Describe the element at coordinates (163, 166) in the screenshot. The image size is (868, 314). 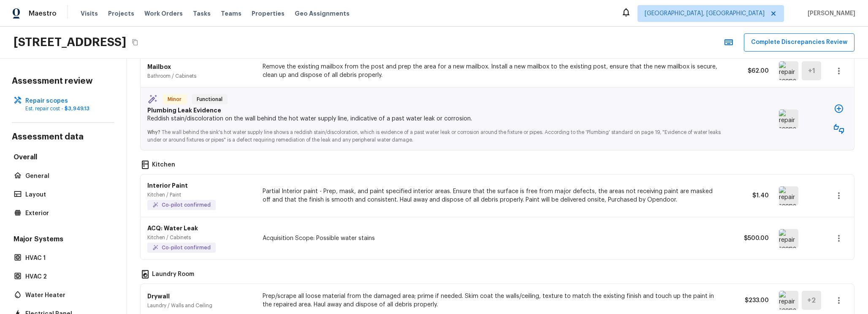
I see `p: Kitchen` at that location.